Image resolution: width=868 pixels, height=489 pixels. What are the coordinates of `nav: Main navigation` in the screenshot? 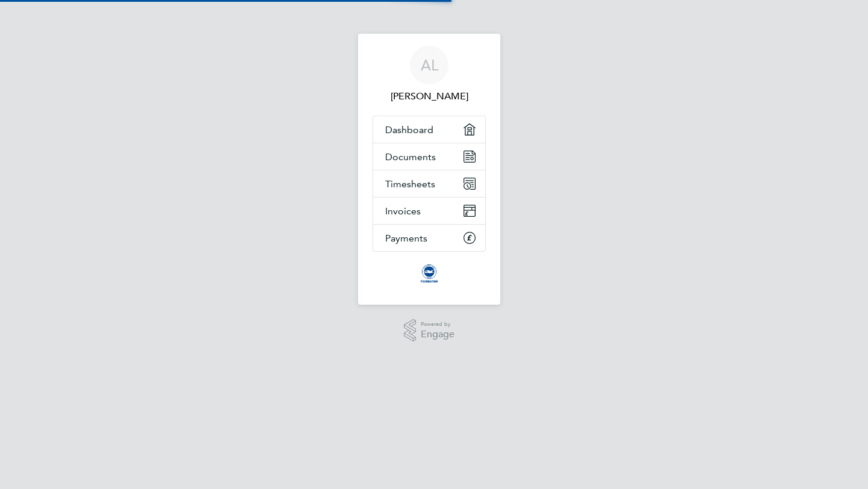 It's located at (429, 170).